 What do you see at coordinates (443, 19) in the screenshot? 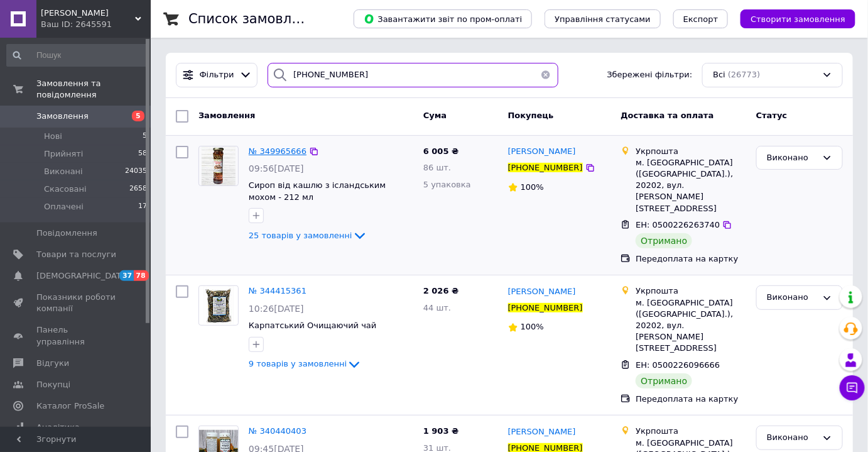
I see `button: Завантажити звіт по пром-оплаті` at bounding box center [443, 19].